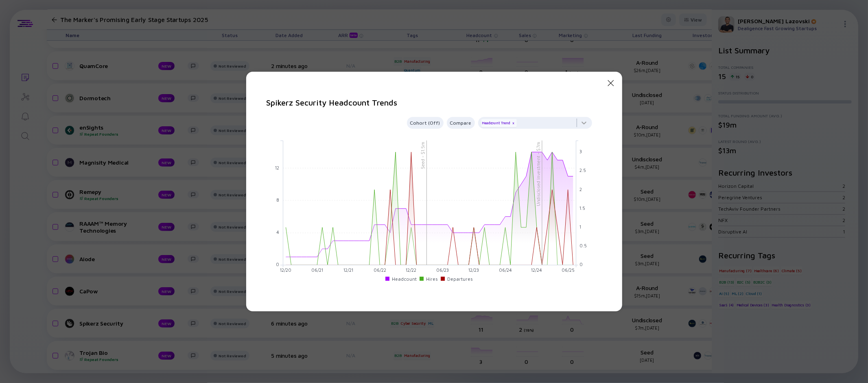 The height and width of the screenshot is (383, 868). What do you see at coordinates (580, 151) in the screenshot?
I see `tspan: 3` at bounding box center [580, 151].